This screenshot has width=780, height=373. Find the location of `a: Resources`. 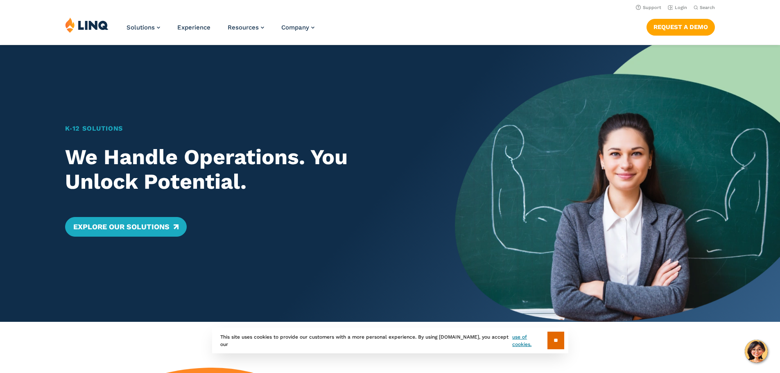

a: Resources is located at coordinates (246, 27).